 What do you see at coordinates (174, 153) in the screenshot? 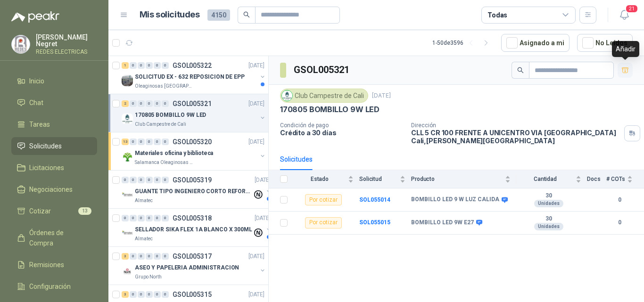
I see `p: Materiales oficina y biblioteca` at bounding box center [174, 153].